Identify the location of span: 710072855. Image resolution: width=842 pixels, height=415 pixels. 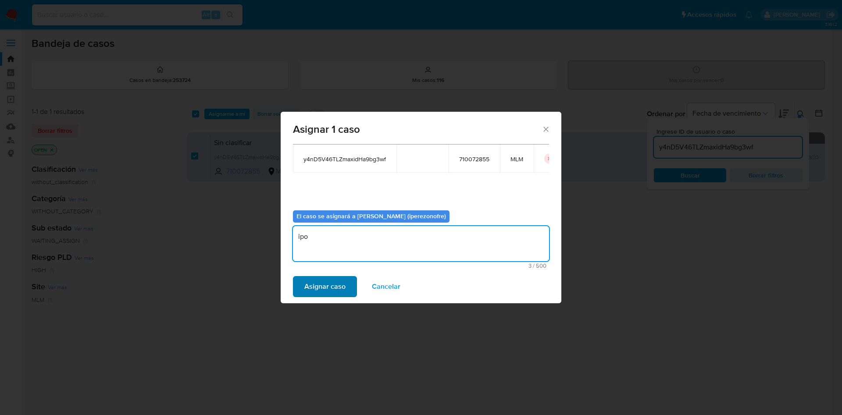
(474, 159).